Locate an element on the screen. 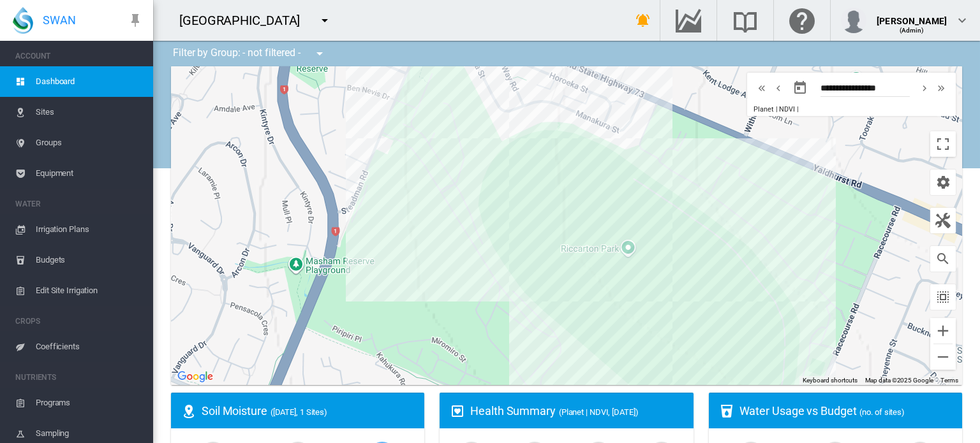  button: Toggle fullscreen view is located at coordinates (943, 144).